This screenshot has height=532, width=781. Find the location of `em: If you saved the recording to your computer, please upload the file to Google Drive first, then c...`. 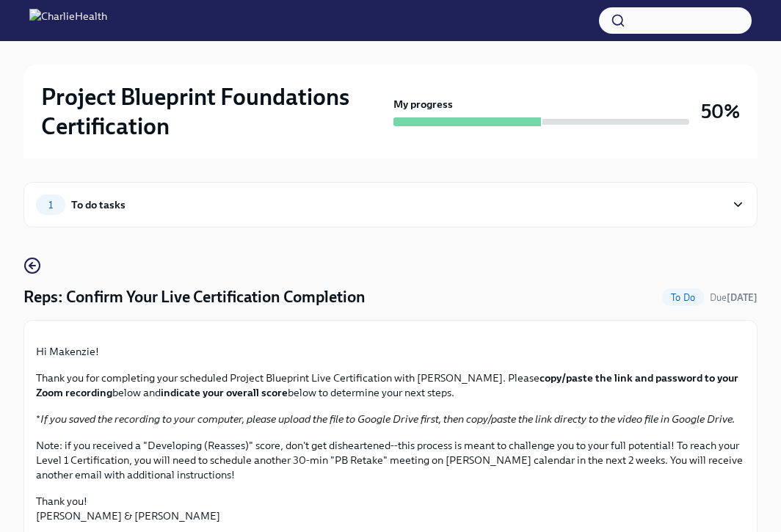

em: If you saved the recording to your computer, please upload the file to Google Drive first, then c... is located at coordinates (388, 419).